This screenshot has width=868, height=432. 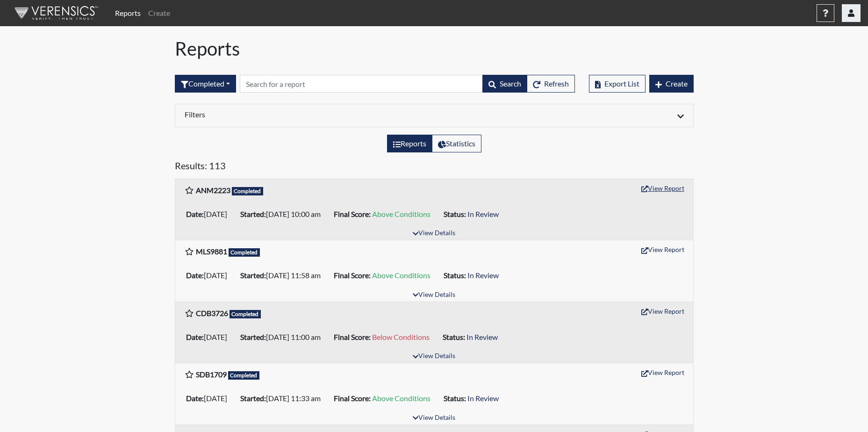 What do you see at coordinates (622, 84) in the screenshot?
I see `span: Export List` at bounding box center [622, 84].